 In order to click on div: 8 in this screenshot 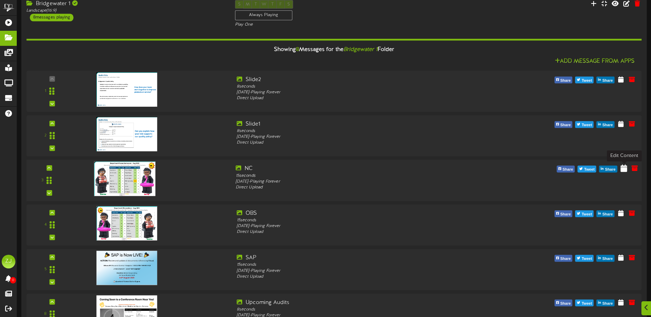, I will do `click(45, 314)`.